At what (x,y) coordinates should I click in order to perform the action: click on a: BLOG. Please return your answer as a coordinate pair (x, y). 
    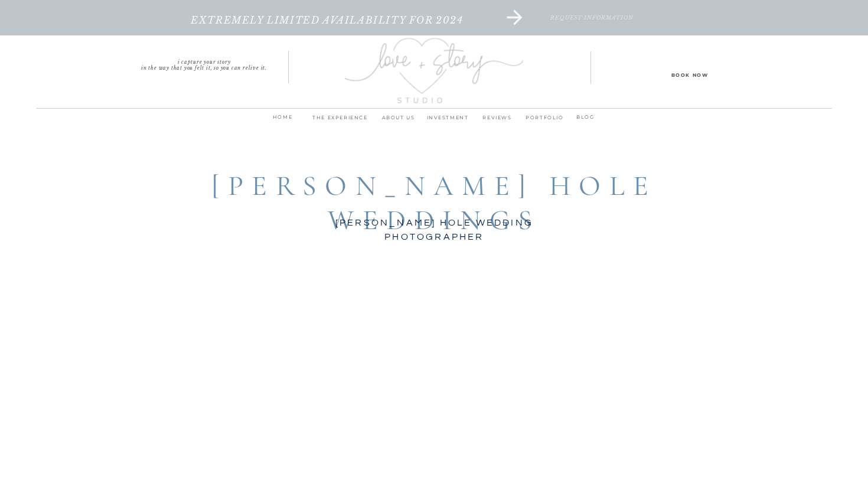
    Looking at the image, I should click on (585, 118).